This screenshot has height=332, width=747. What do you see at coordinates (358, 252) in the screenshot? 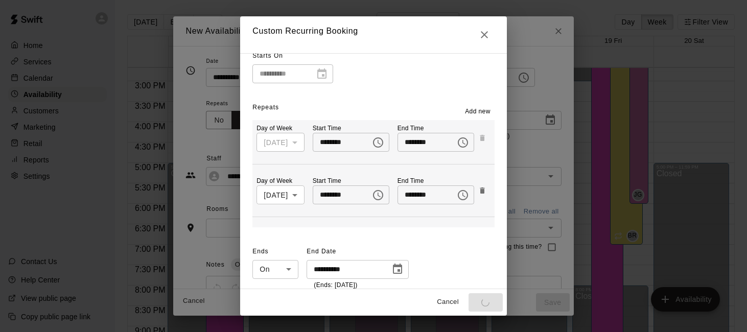
I see `span: End Date` at bounding box center [358, 252].